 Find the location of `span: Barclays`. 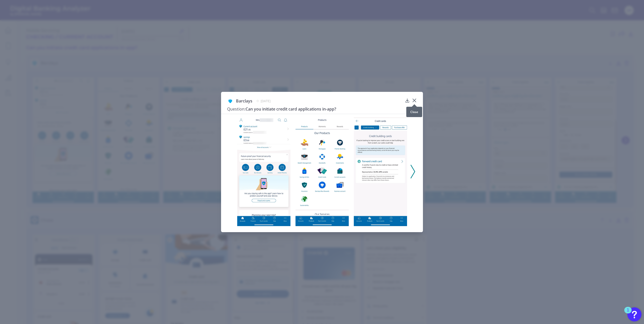

span: Barclays is located at coordinates (244, 101).